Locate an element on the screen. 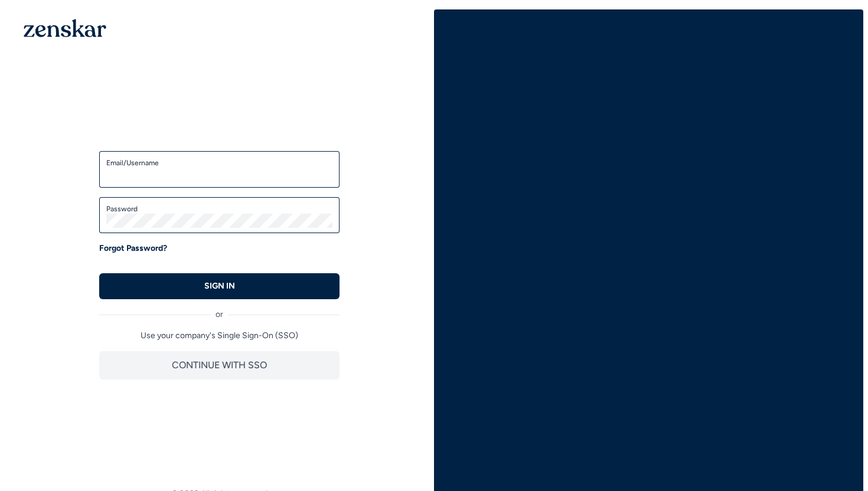 The width and height of the screenshot is (868, 491). div: or is located at coordinates (219, 310).